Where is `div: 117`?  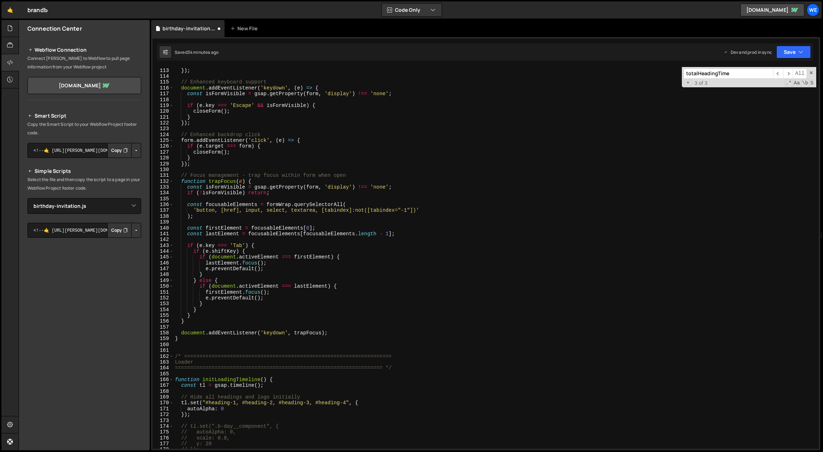
div: 117 is located at coordinates (163, 94).